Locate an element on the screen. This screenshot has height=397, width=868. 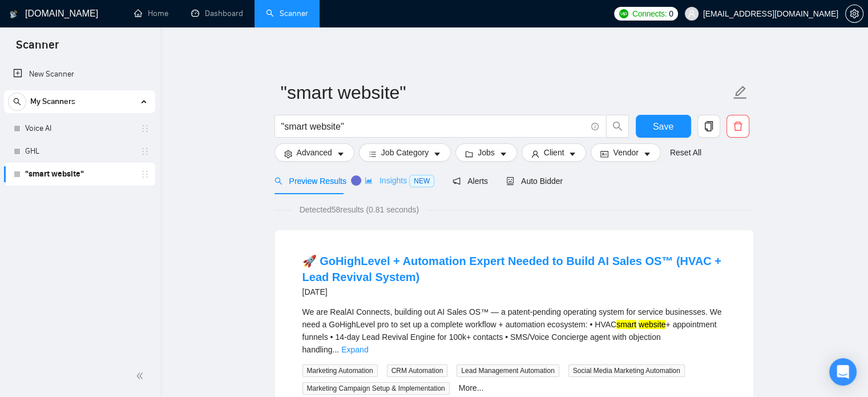
button: barsJob Categorycaret-down is located at coordinates (405, 152).